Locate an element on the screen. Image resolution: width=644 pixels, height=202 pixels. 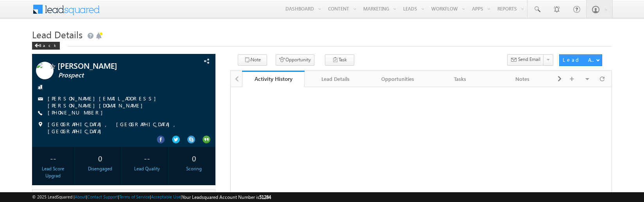
span: Lead Properties is located at coordinates (56, 195).